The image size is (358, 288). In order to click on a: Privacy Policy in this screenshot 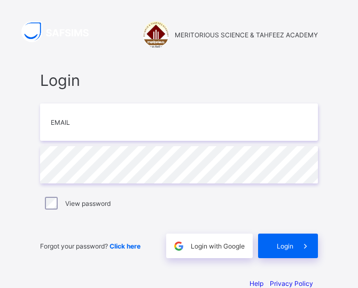, I will do `click(291, 284)`.